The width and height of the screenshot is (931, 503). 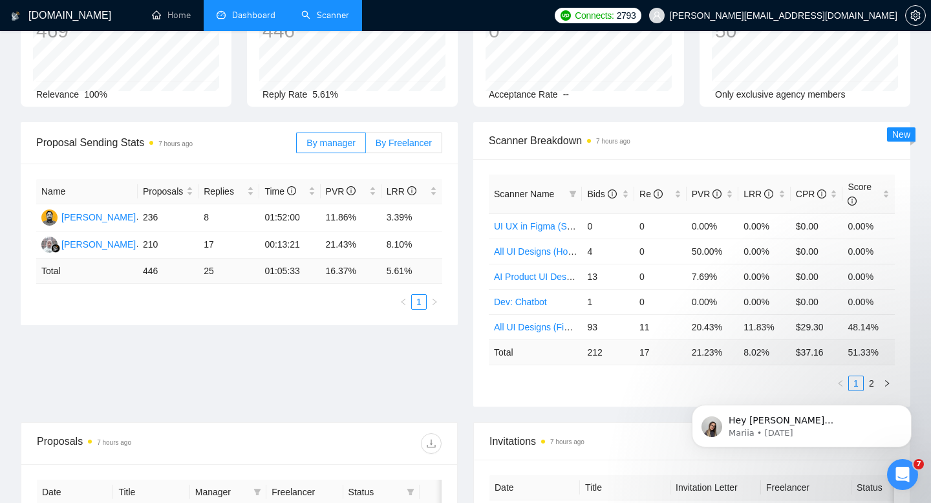 What do you see at coordinates (566, 16) in the screenshot?
I see `img: upwork-logo.png` at bounding box center [566, 16].